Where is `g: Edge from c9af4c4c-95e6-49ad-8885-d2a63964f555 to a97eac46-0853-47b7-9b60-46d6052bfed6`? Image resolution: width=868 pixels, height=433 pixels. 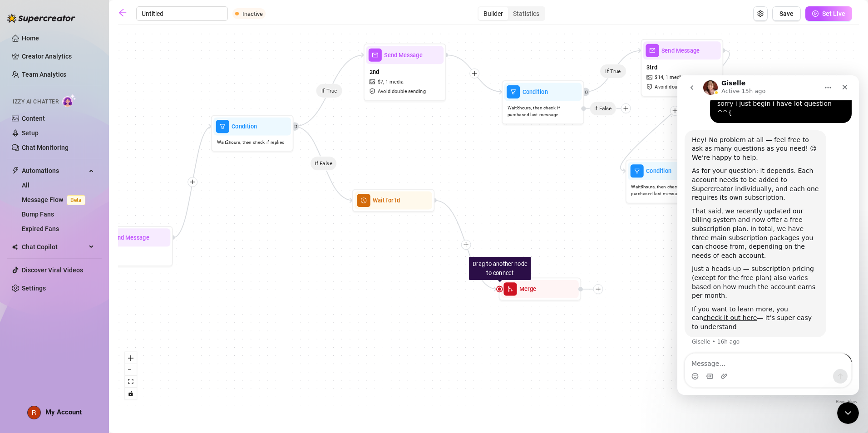
g: Edge from c9af4c4c-95e6-49ad-8885-d2a63964f555 to a97eac46-0853-47b7-9b60-46d6052bfed6 is located at coordinates (466, 245).